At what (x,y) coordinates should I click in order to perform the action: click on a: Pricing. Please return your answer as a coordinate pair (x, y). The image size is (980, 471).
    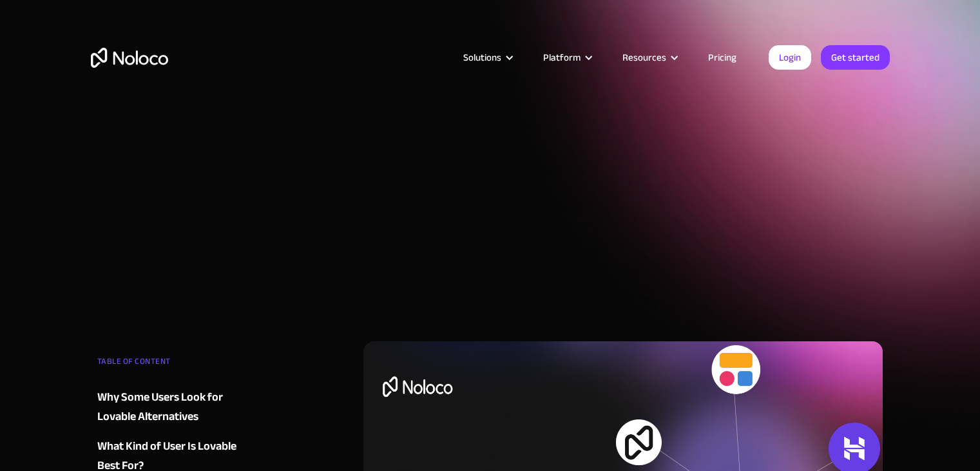
    Looking at the image, I should click on (723, 57).